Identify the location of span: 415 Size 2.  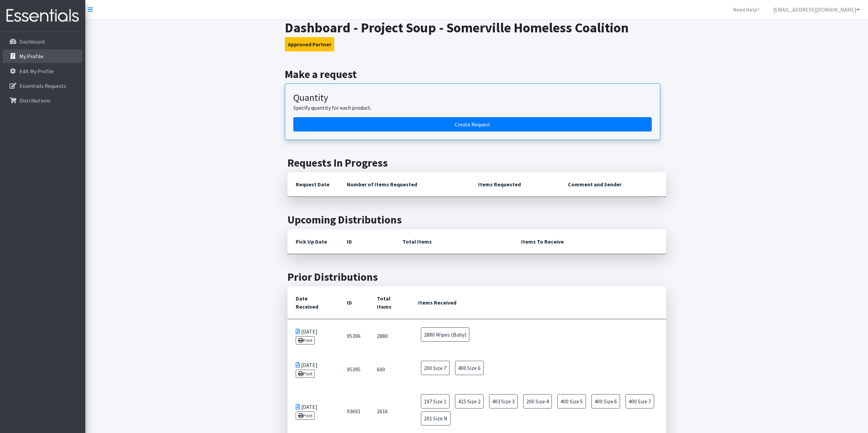
(469, 401).